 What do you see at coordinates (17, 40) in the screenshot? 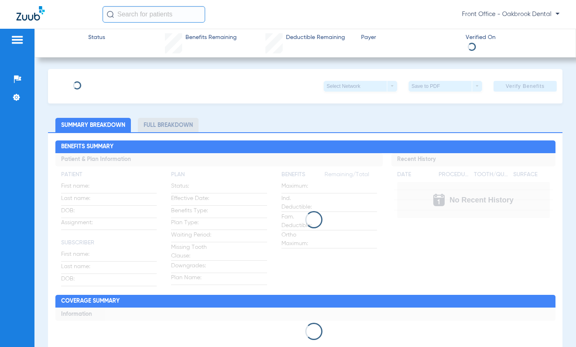
I see `img: hamburger-icon` at bounding box center [17, 40].